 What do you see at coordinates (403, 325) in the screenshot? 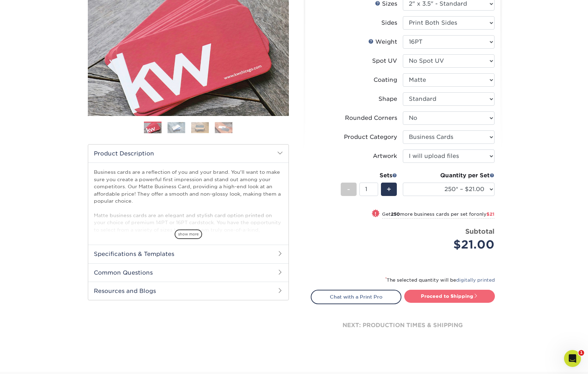
I see `div: next: production times & shipping` at bounding box center [403, 325].